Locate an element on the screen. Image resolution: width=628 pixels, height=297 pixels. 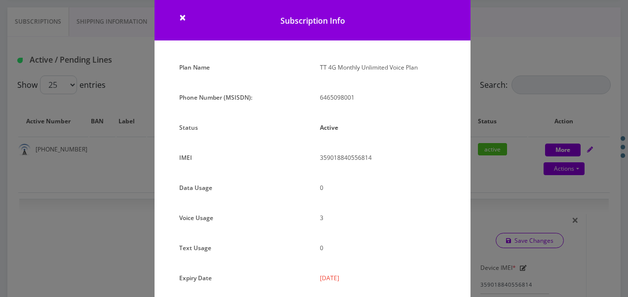
p: 6465098001 is located at coordinates (383, 97).